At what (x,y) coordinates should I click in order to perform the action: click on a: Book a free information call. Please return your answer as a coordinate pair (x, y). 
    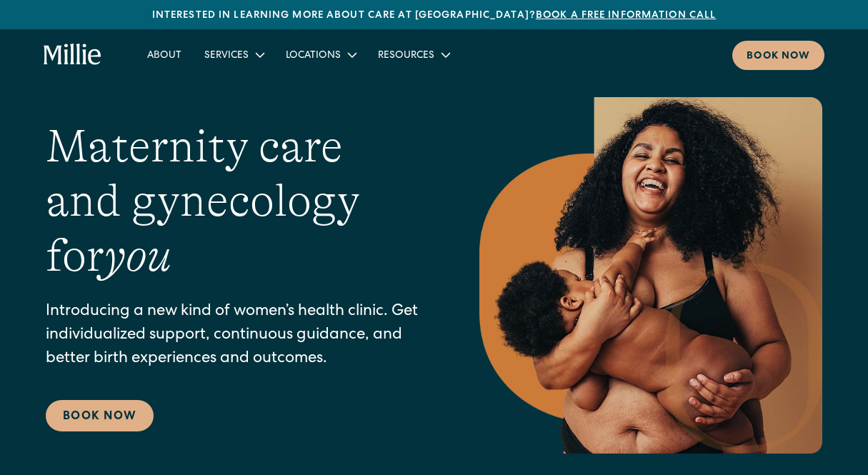
    Looking at the image, I should click on (626, 16).